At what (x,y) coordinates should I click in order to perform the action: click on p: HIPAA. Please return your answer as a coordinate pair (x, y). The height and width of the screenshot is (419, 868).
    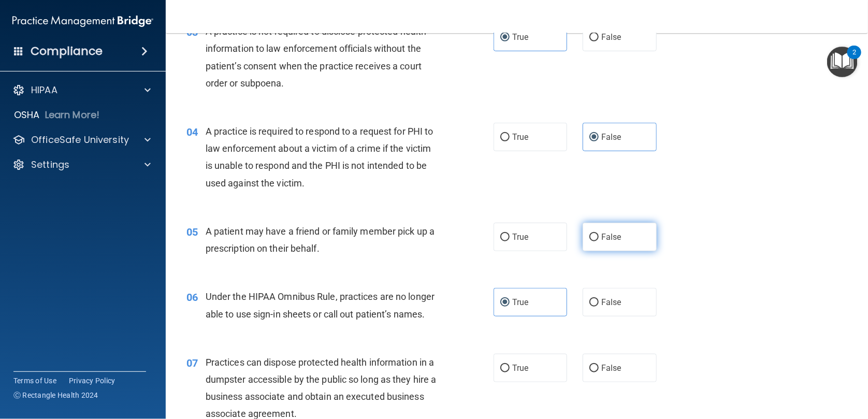
    Looking at the image, I should click on (44, 90).